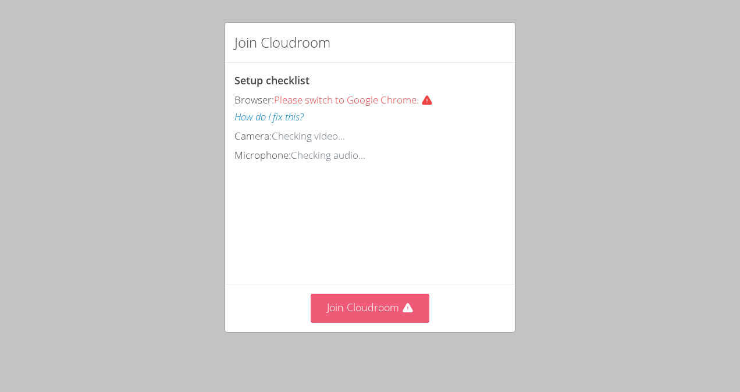 The height and width of the screenshot is (392, 740). Describe the element at coordinates (355, 99) in the screenshot. I see `span: Please switch to Google Chrome.` at that location.